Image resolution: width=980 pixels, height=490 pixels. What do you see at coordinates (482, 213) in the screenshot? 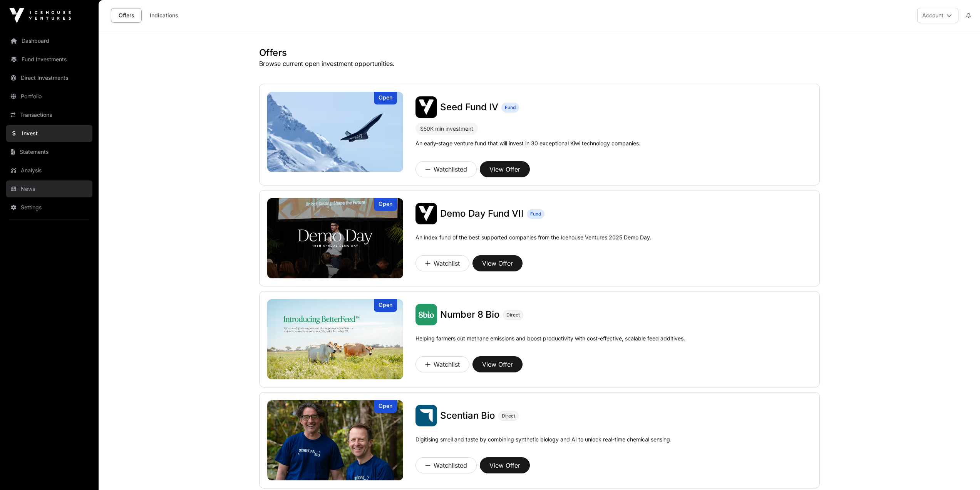
I see `span: Demo Day Fund VII` at bounding box center [482, 213].